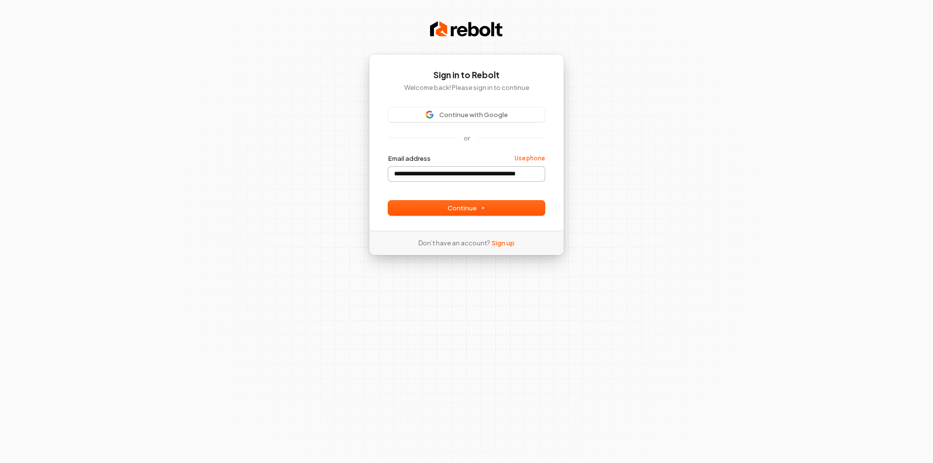 This screenshot has width=933, height=463. What do you see at coordinates (430, 115) in the screenshot?
I see `img: Sign in with Google` at bounding box center [430, 115].